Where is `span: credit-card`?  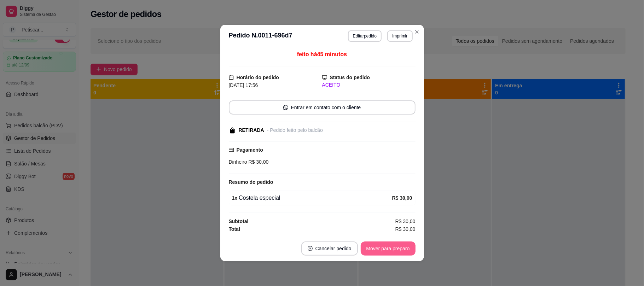 span: credit-card is located at coordinates (231, 150).